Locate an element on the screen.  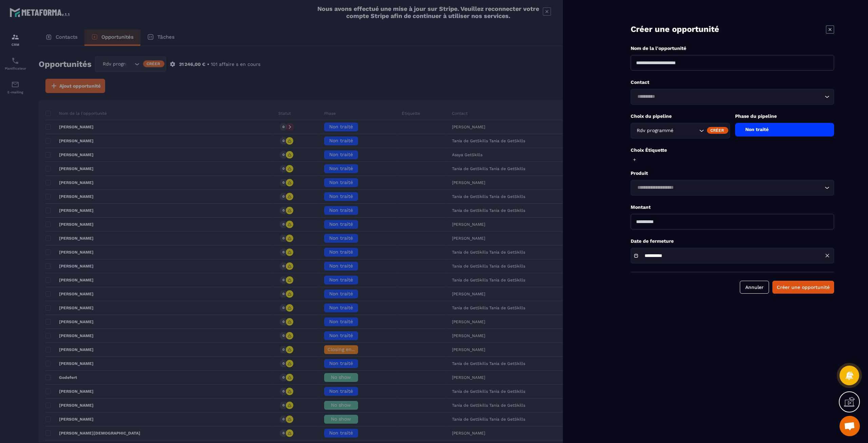
p: Contact is located at coordinates (733, 82).